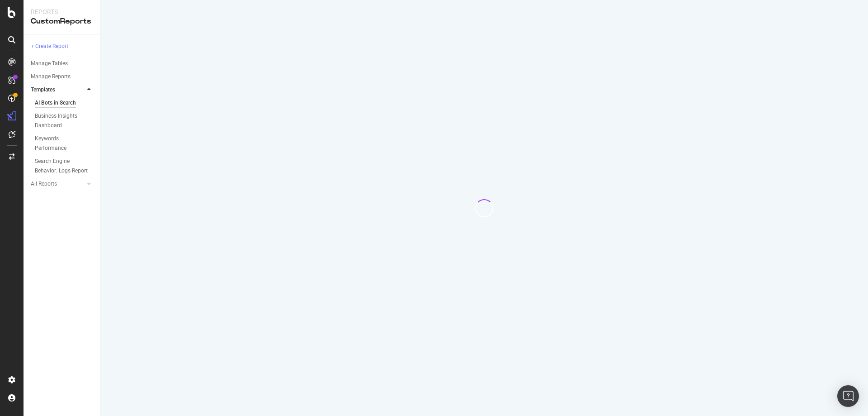  I want to click on div: + Create Report, so click(49, 46).